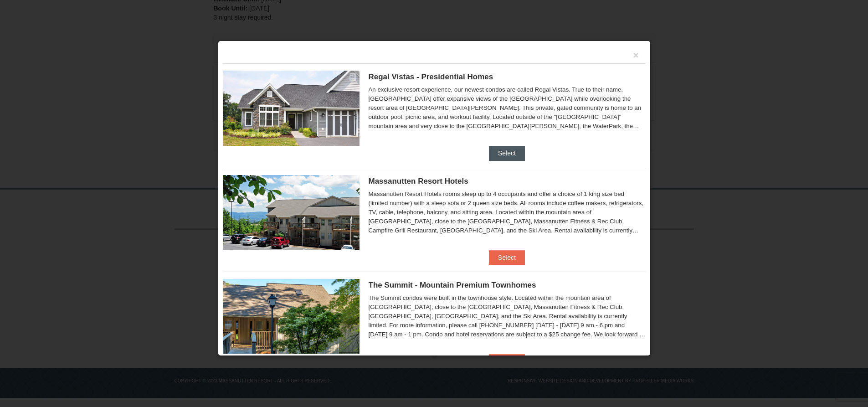 The width and height of the screenshot is (868, 407). Describe the element at coordinates (291, 316) in the screenshot. I see `img: 19219034-1-0eee7e00.jpg` at that location.